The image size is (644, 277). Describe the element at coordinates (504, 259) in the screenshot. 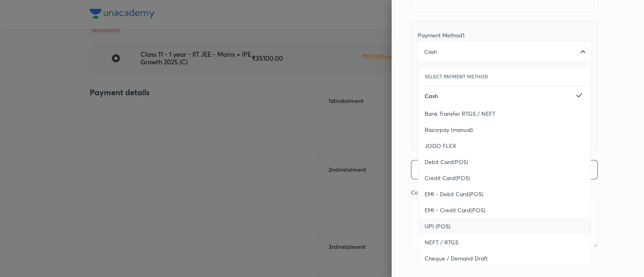

I see `a: Cheque / Demand Draft` at that location.